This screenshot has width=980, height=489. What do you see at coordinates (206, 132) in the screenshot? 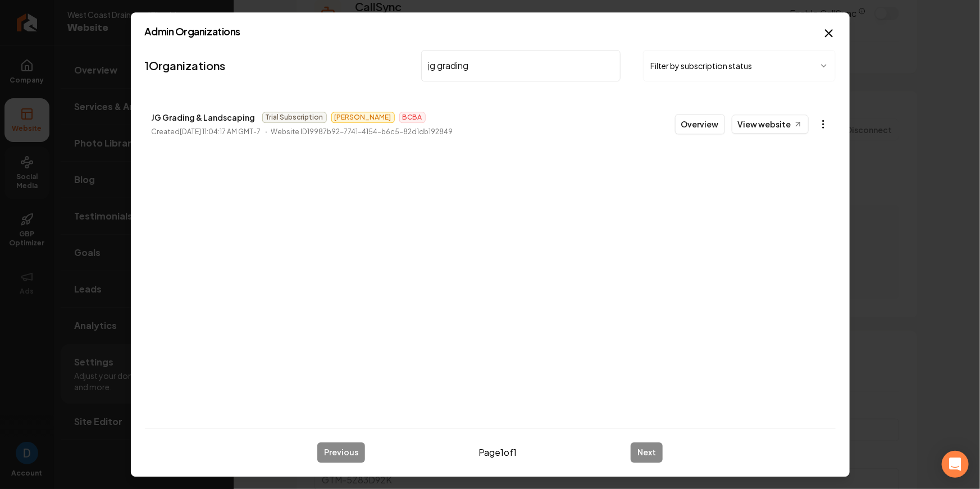
I see `p: Created` at bounding box center [206, 132].